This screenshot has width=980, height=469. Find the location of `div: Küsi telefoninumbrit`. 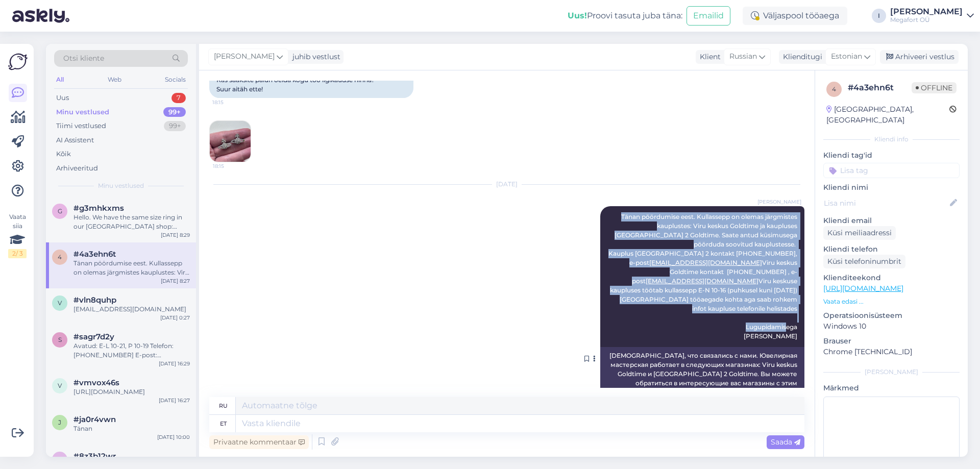

div: Küsi telefoninumbrit is located at coordinates (865, 261).